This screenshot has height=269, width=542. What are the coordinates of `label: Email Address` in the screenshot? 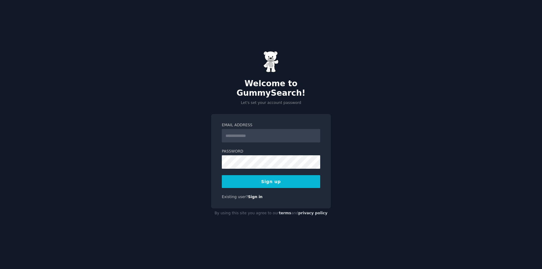 It's located at (271, 125).